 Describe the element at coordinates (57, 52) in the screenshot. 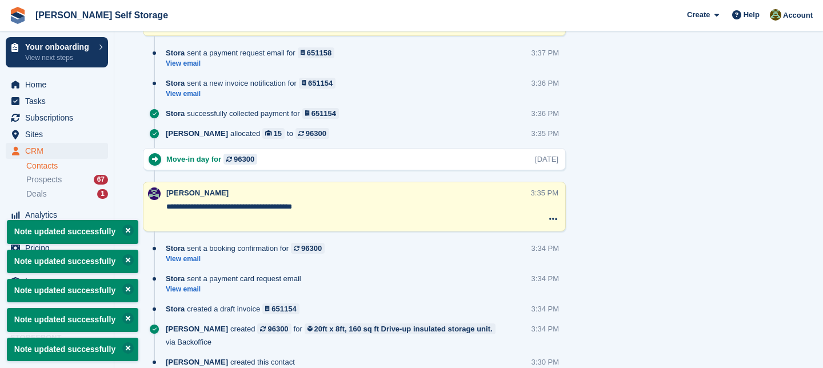

I see `a: Your onboarding View next steps` at that location.